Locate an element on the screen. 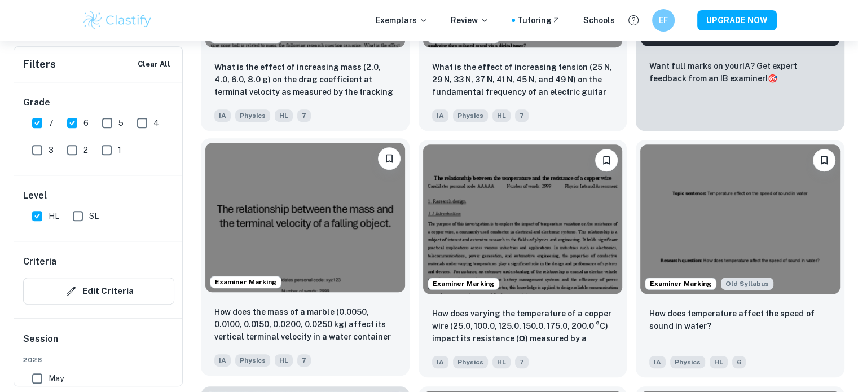 The image size is (858, 392). p: What is the effect of increasing mass (2.0, 4.0, 6.0, 8.0 g) on the drag coefficient at terminal ... is located at coordinates (305, 80).